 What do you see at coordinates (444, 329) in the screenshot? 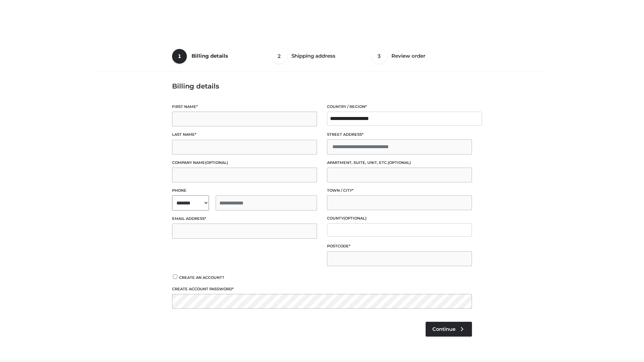
I see `span: Continue` at bounding box center [444, 329].